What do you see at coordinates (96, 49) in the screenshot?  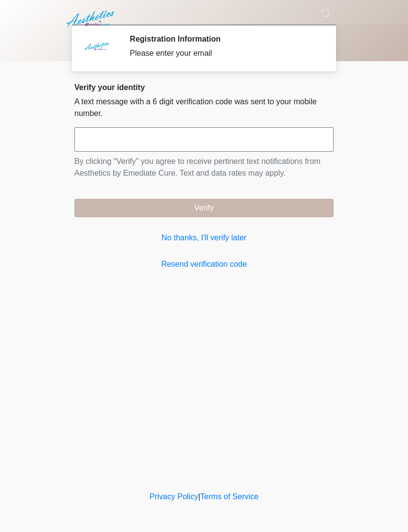 I see `img: Agent Avatar` at bounding box center [96, 49].